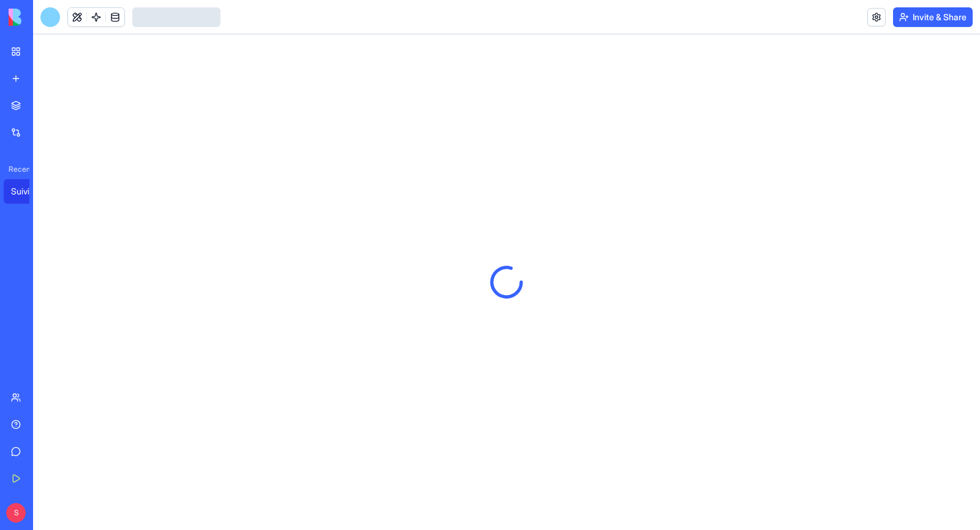 The width and height of the screenshot is (980, 530). I want to click on div: Suivi Interventions Artisans, so click(28, 191).